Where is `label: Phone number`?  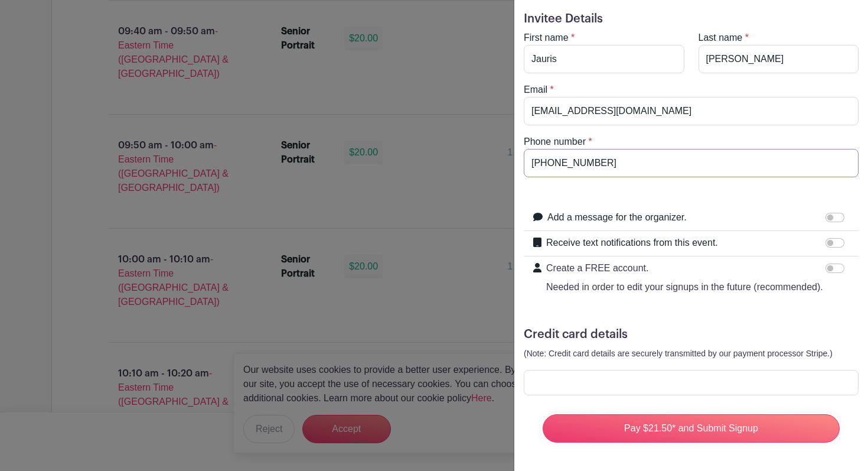 label: Phone number is located at coordinates (555, 142).